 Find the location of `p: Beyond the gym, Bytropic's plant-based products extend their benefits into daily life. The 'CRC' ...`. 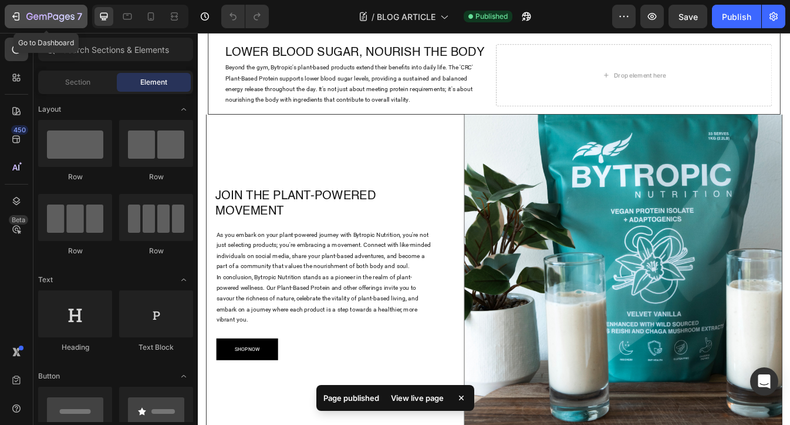

p: Beyond the gym, Bytropic's plant-based products extend their benefits into daily life. The 'CRC' ... is located at coordinates (186, 60).